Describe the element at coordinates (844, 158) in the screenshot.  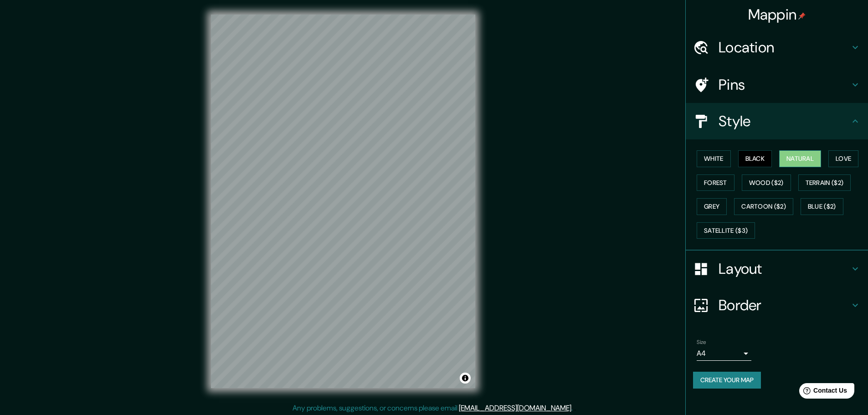
I see `button: Love` at that location.